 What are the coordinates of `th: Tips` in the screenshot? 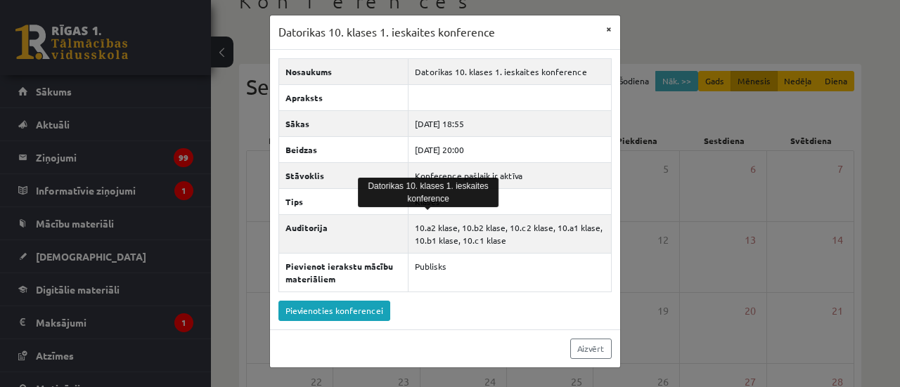 It's located at (343, 201).